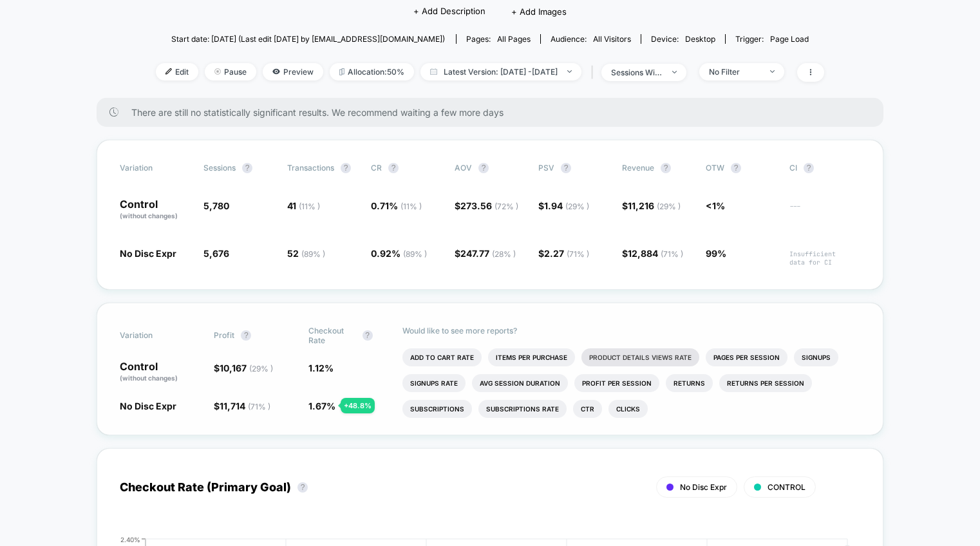 This screenshot has height=546, width=980. What do you see at coordinates (715, 205) in the screenshot?
I see `span: <1%` at bounding box center [715, 205].